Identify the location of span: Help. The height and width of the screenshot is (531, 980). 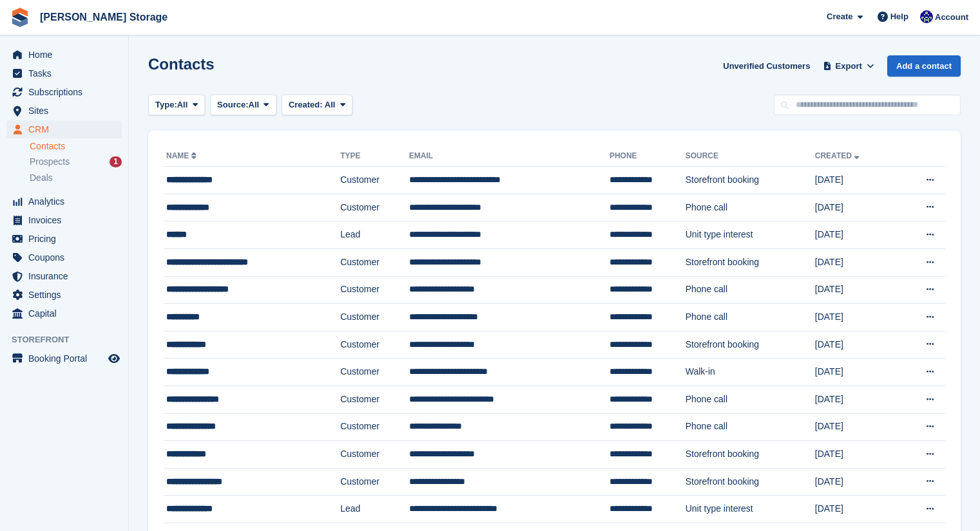
(900, 17).